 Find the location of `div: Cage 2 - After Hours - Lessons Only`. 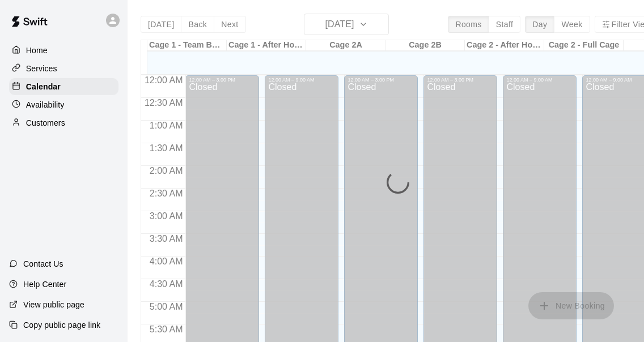

div: Cage 2 - After Hours - Lessons Only is located at coordinates (505, 45).